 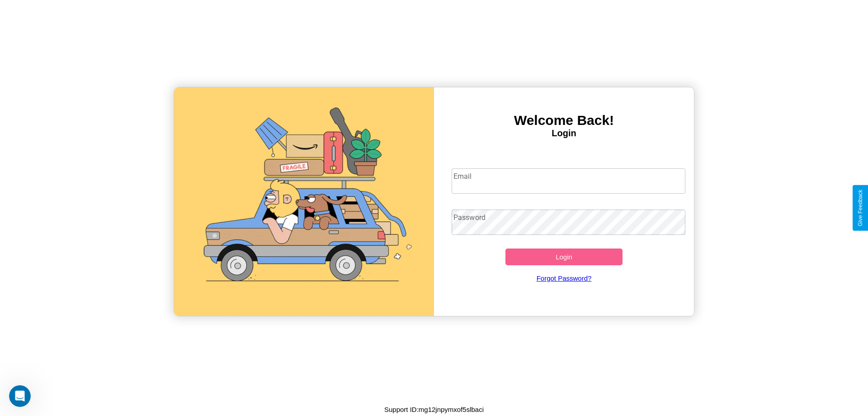 What do you see at coordinates (860, 208) in the screenshot?
I see `div: Give Feedback` at bounding box center [860, 208].